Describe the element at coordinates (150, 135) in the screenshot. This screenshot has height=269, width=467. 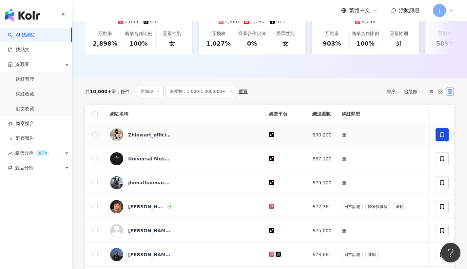
I see `div: Zhlowart_official` at that location.